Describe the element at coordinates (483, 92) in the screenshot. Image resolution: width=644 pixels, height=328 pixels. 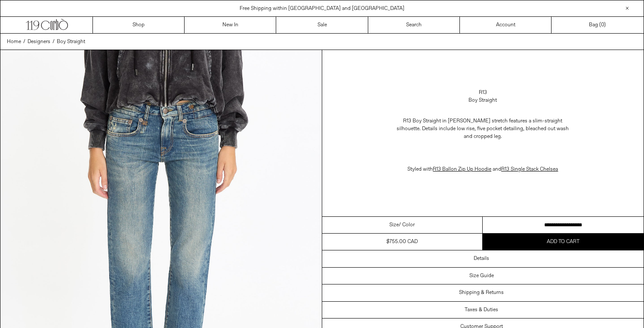
I see `a: R13` at that location.